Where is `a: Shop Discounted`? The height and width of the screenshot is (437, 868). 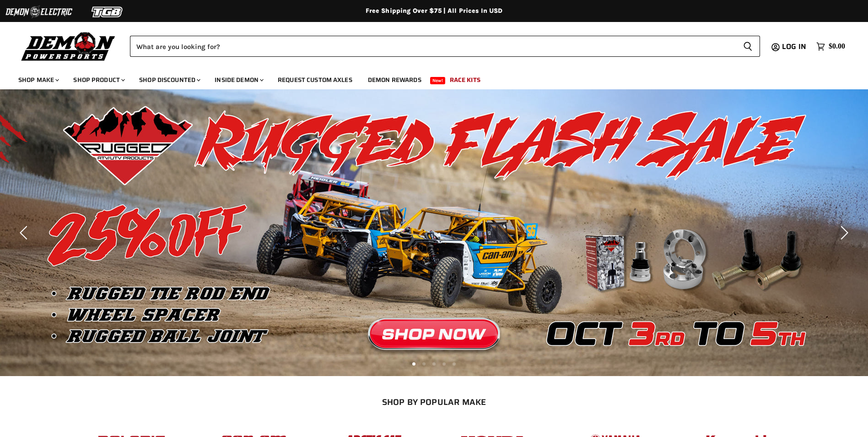 a: Shop Discounted is located at coordinates (169, 80).